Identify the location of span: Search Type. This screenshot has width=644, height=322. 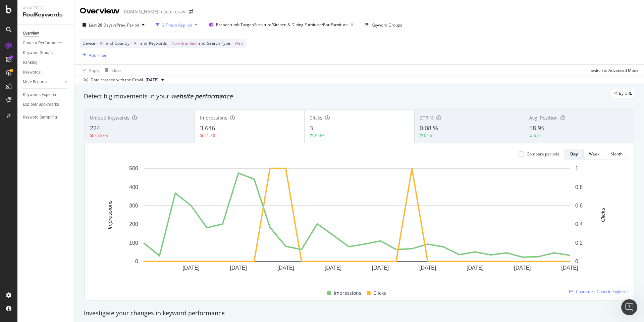
(218, 43).